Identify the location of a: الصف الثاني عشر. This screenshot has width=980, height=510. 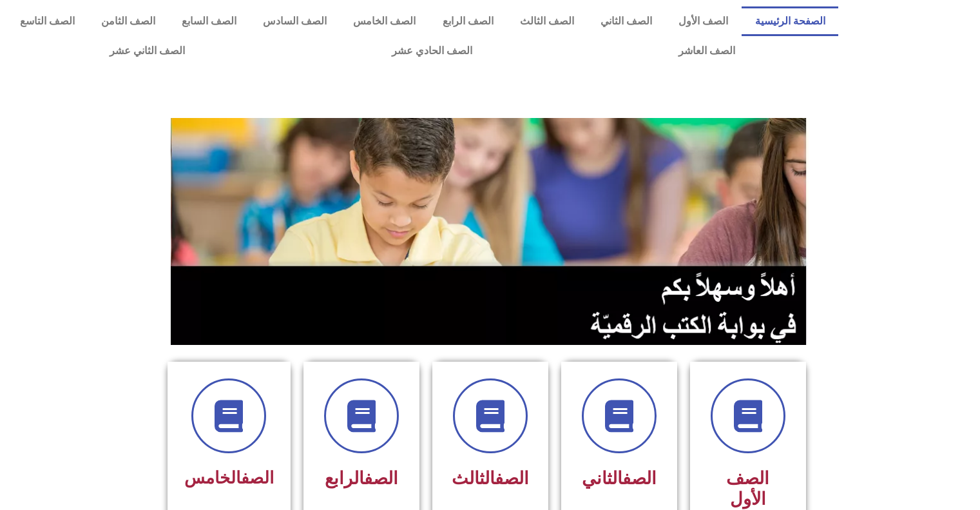
(147, 51).